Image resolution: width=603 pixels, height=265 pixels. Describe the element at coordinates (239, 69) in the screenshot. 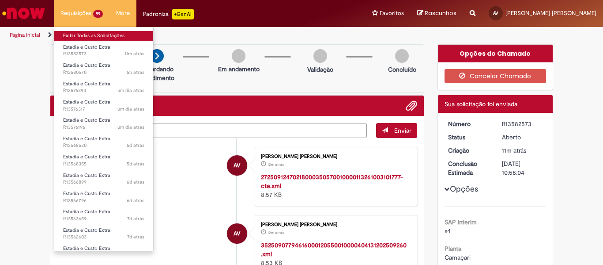

I see `p: Em andamento` at that location.